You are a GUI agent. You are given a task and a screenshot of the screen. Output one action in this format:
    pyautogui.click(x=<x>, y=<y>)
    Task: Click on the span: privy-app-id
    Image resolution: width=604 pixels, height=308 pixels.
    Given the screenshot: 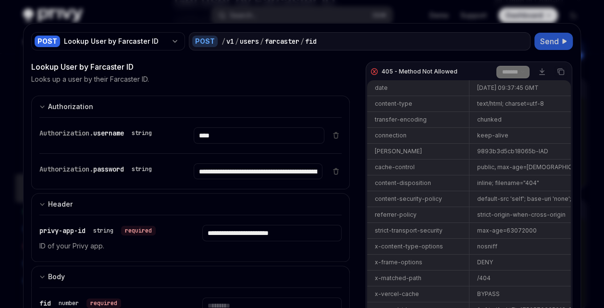 What is the action you would take?
    pyautogui.click(x=62, y=231)
    